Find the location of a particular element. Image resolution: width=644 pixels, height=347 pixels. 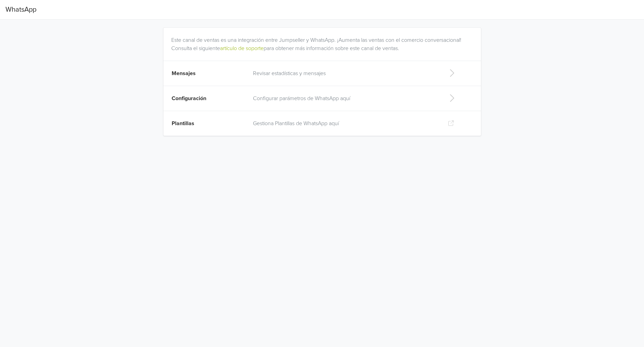

span: Mensajes is located at coordinates (184, 74).